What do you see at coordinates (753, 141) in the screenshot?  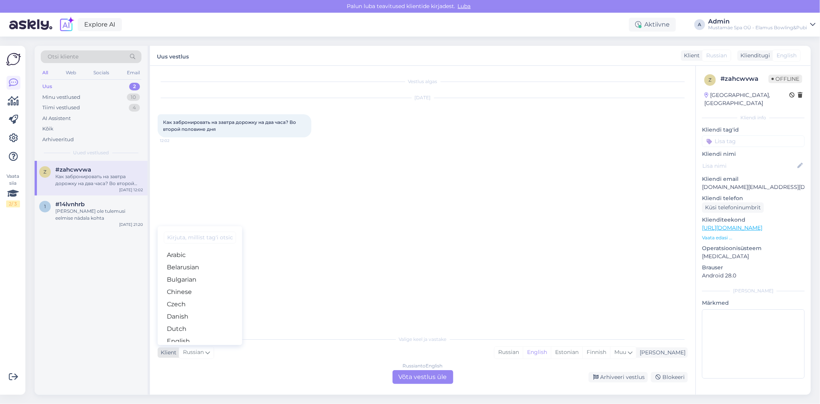 I see `input: Lisa tag` at bounding box center [753, 141].